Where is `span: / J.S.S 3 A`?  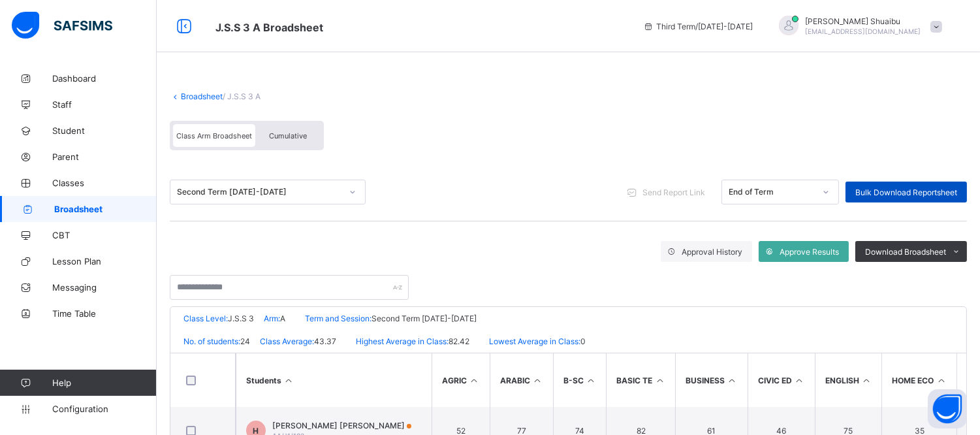
span: / J.S.S 3 A is located at coordinates (242, 96).